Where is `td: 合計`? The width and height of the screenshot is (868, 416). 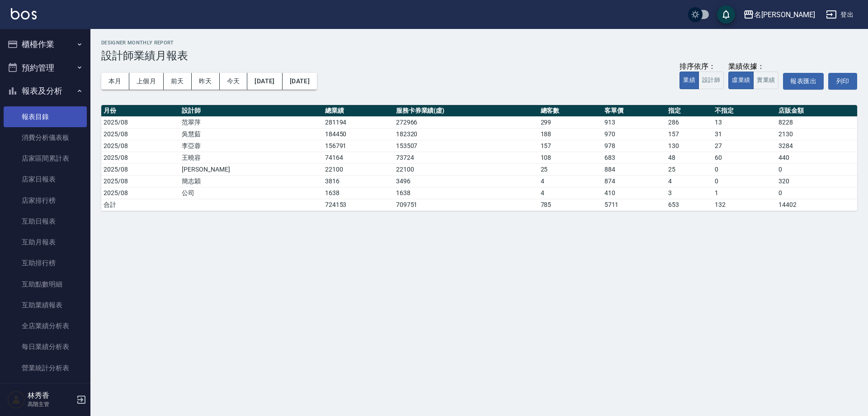
td: 合計 is located at coordinates (140, 205).